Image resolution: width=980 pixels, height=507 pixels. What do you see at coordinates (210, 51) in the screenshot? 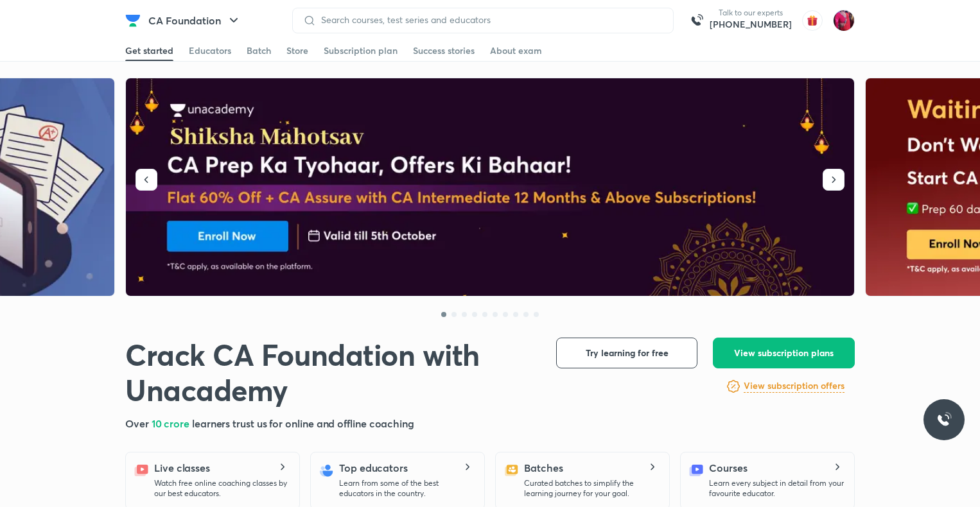
I see `div: Educators` at bounding box center [210, 51].